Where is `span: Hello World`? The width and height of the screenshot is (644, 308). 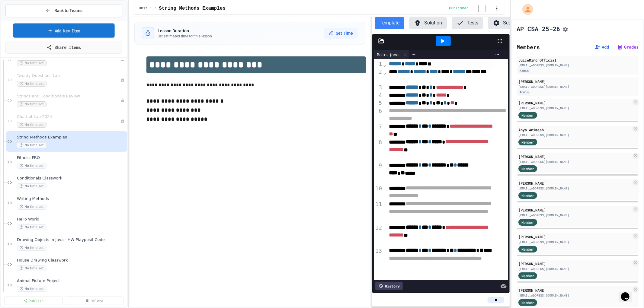 span: Hello World is located at coordinates (71, 219).